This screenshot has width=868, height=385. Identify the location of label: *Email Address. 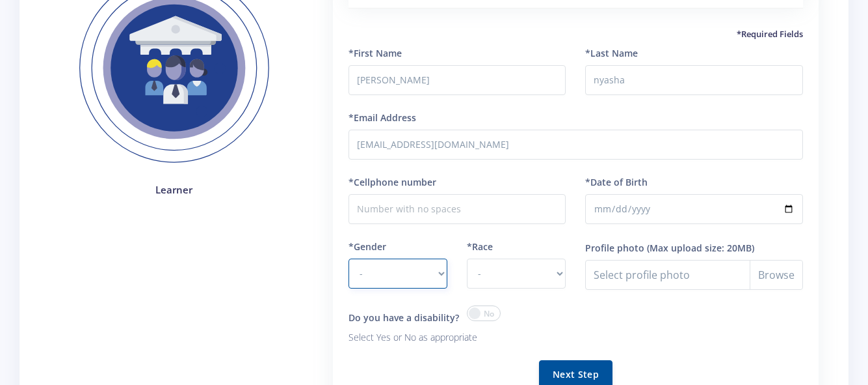
(382, 117).